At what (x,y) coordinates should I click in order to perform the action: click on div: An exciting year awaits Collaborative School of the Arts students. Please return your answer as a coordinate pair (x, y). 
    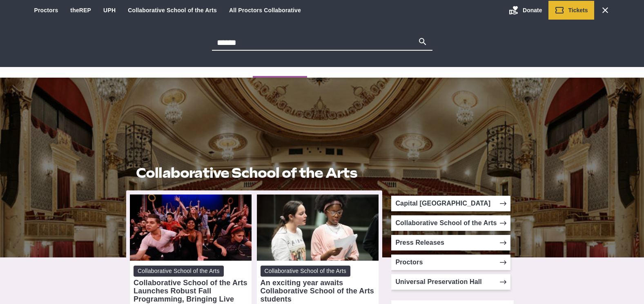
    Looking at the image, I should click on (318, 290).